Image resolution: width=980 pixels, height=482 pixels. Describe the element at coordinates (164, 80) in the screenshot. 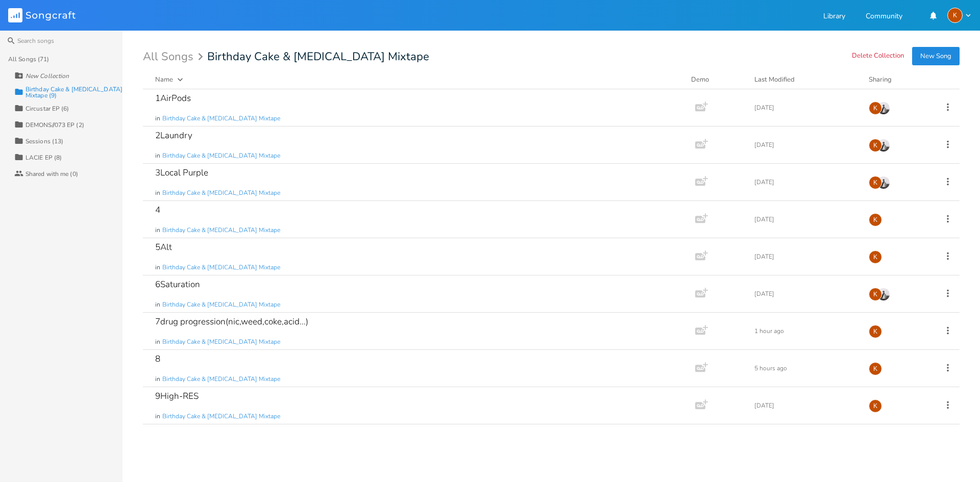

I see `div: Name` at that location.